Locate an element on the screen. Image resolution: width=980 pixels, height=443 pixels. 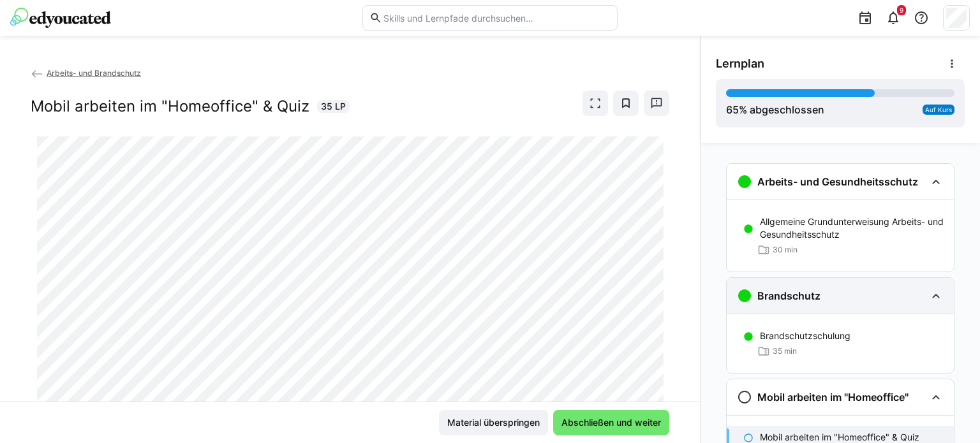
span: 35 LP is located at coordinates (333, 106).